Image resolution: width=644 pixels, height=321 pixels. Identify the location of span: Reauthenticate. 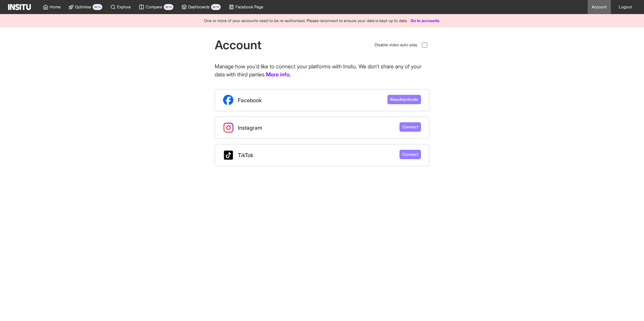
(404, 99).